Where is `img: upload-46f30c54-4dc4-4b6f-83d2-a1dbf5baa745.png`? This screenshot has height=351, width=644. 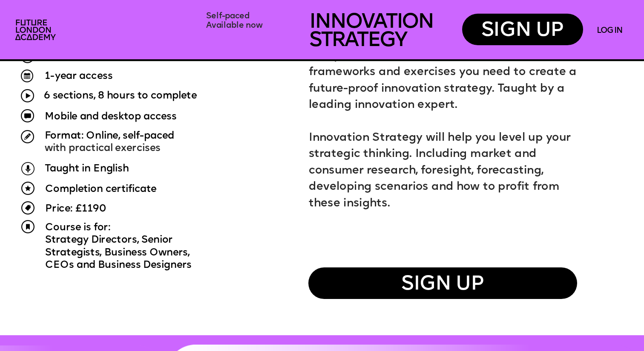
img: upload-46f30c54-4dc4-4b6f-83d2-a1dbf5baa745.png is located at coordinates (28, 136).